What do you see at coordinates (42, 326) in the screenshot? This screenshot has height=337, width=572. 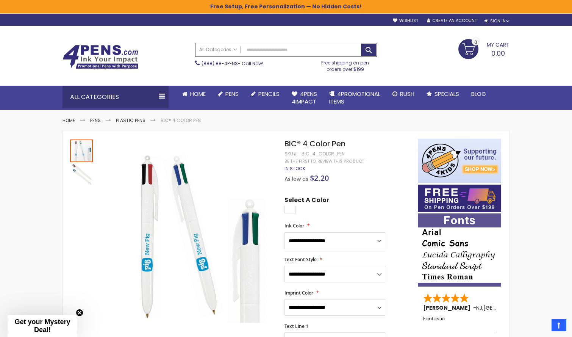 I see `div: Get your Mystery Deal!Close teaser` at bounding box center [42, 326].